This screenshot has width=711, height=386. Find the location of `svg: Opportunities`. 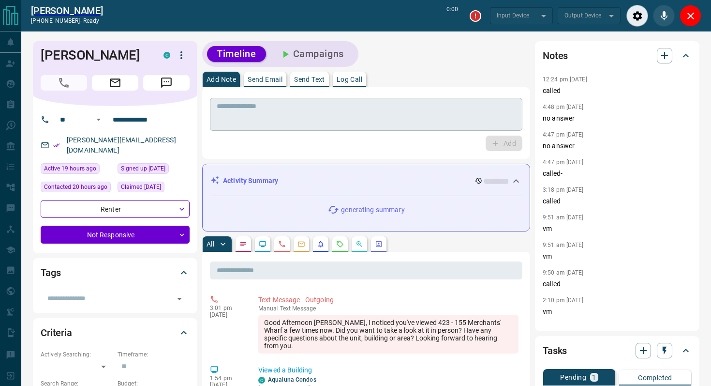

svg: Opportunities is located at coordinates (359, 244).